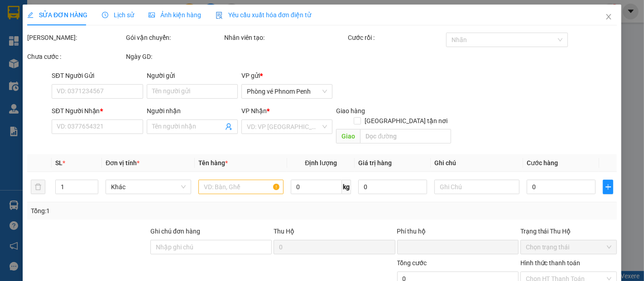 Image resolution: width=644 pixels, height=281 pixels. I want to click on button: plus, so click(608, 187).